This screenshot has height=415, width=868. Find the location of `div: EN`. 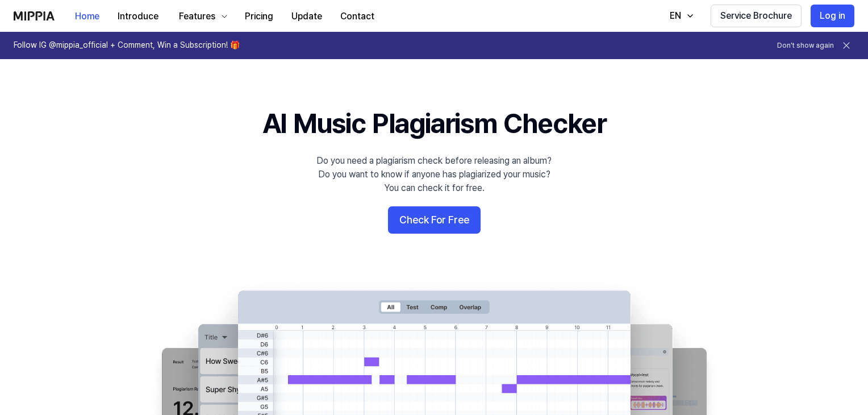

div: EN is located at coordinates (675, 16).